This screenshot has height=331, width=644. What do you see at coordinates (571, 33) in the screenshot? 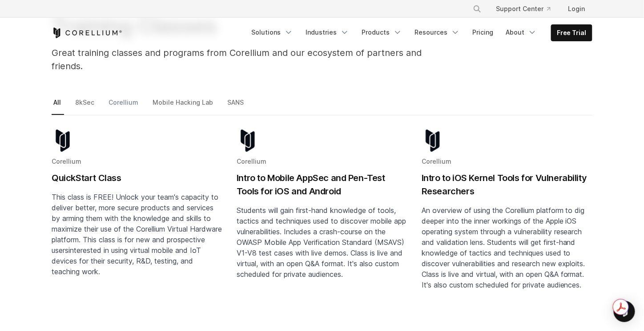
I see `a: Free Trial` at bounding box center [571, 33].